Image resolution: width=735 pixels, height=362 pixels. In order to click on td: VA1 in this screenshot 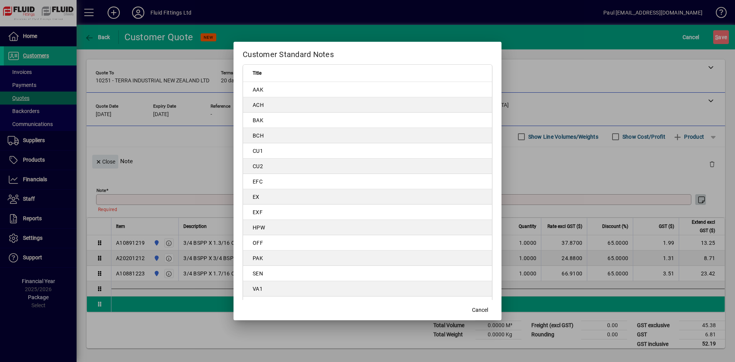, I will do `click(367, 288)`.